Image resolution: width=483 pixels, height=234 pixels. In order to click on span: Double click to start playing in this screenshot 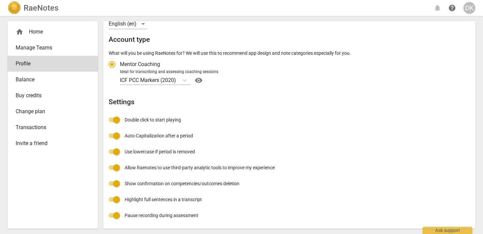, I will do `click(153, 120)`.